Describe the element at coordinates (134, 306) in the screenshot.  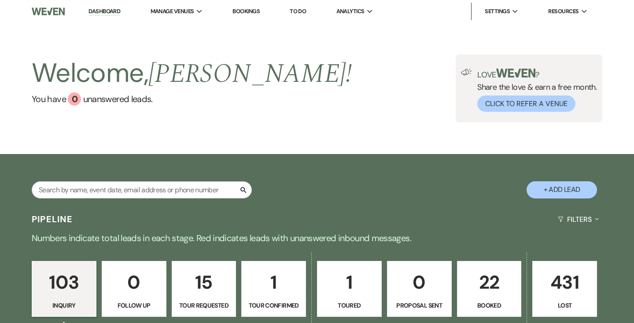
I see `p: Follow Up` at that location.